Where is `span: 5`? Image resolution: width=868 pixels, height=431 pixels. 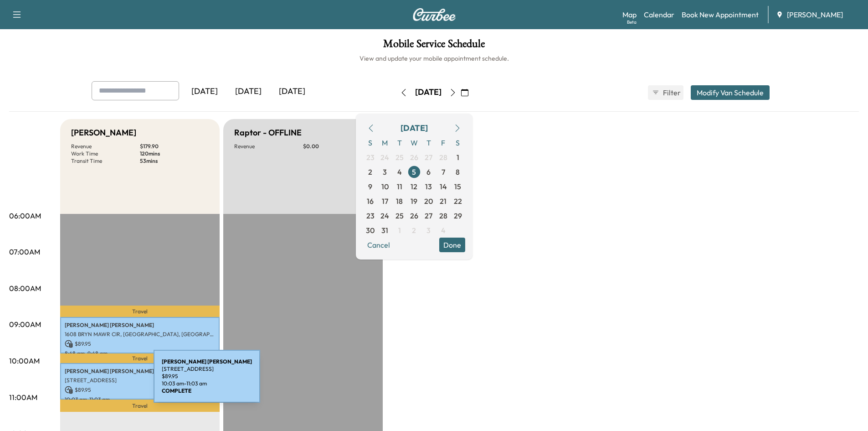
span: 5 is located at coordinates (414, 172).